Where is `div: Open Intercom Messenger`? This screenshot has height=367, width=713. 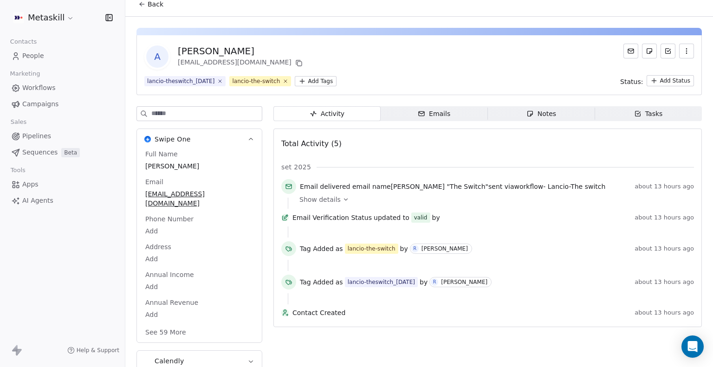 div: Open Intercom Messenger is located at coordinates (693, 347).